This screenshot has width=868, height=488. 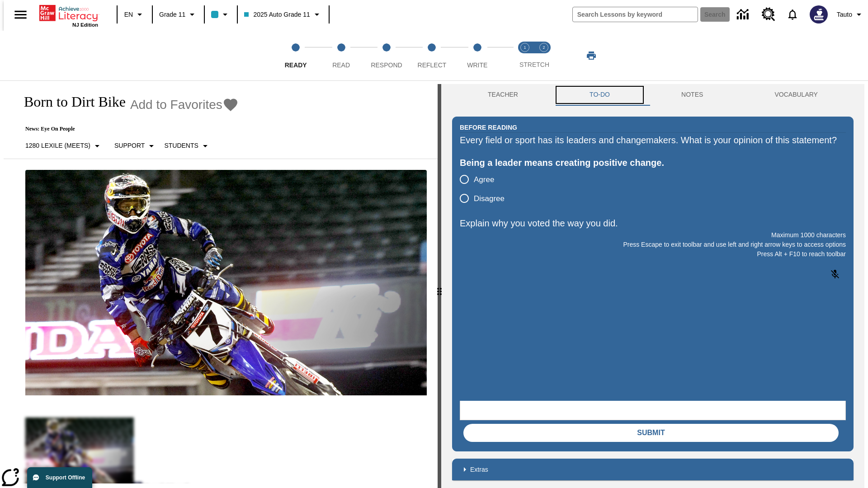 I want to click on body: Explain why you voted the way you did. Maximum 1000 characters Press Alt + F10 to reach toolbar P..., so click(x=68, y=12).